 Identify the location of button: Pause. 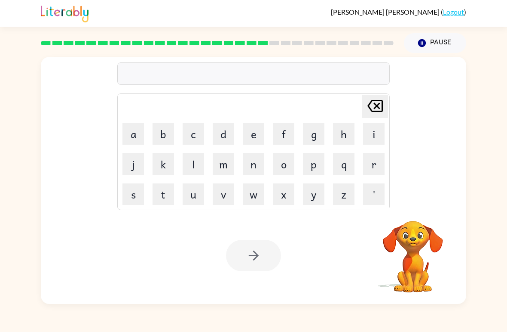
(435, 43).